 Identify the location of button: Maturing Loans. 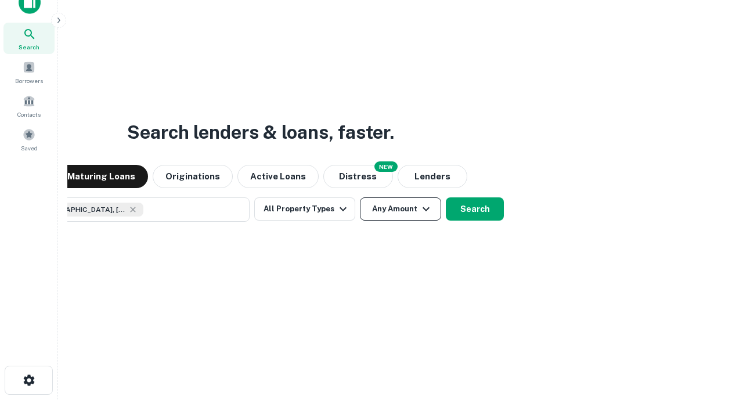
(101, 176).